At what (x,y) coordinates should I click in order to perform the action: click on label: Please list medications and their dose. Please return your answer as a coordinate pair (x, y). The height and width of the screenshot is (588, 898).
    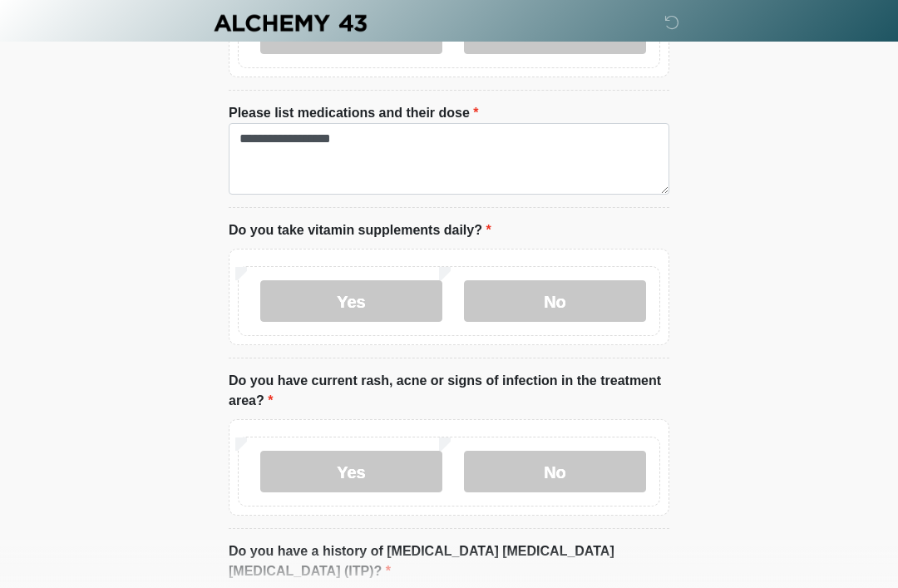
    Looking at the image, I should click on (353, 114).